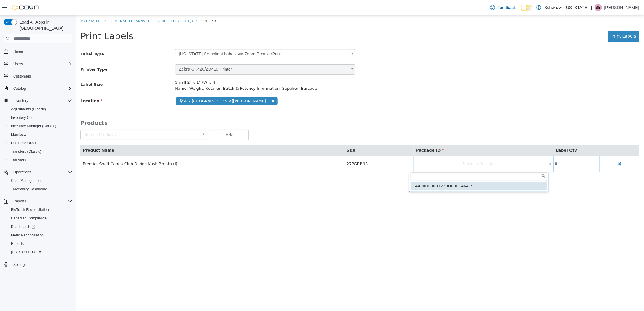 This screenshot has height=311, width=644. What do you see at coordinates (40, 109) in the screenshot?
I see `button: Adjustments (Classic)` at bounding box center [40, 109].